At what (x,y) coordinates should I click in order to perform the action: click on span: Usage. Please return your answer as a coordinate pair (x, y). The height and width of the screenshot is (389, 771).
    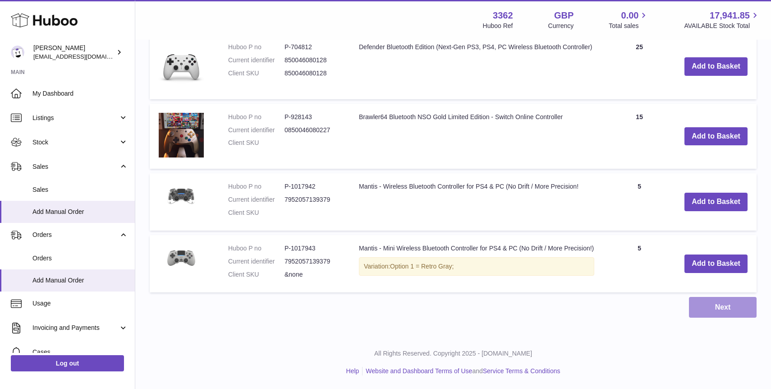
    Looking at the image, I should click on (80, 303).